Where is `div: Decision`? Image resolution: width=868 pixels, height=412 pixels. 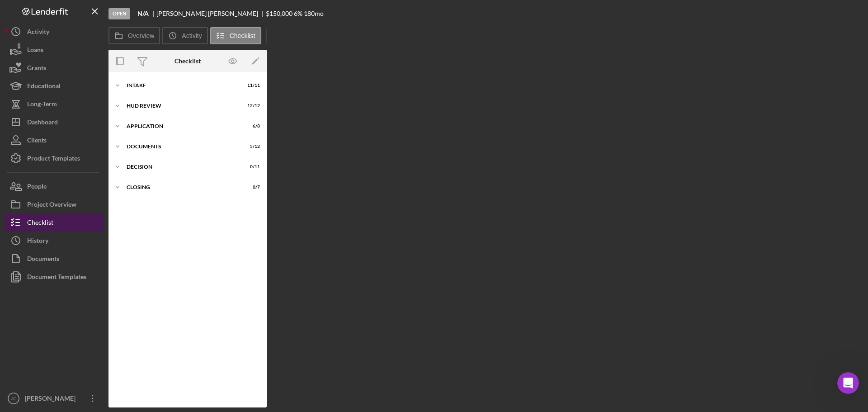
div: Decision is located at coordinates (182, 167).